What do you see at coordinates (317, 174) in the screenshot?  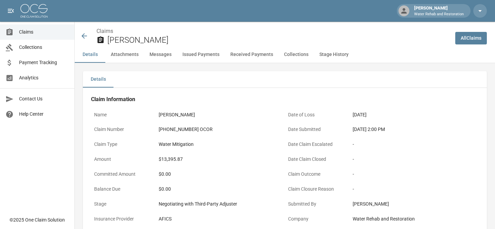 I see `p: Claim Outcome` at bounding box center [317, 174].